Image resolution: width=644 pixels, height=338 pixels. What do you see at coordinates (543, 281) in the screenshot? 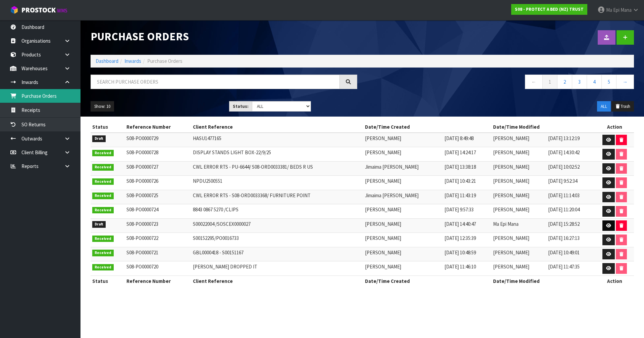
I see `th: Date/Time Modified` at bounding box center [543, 281].